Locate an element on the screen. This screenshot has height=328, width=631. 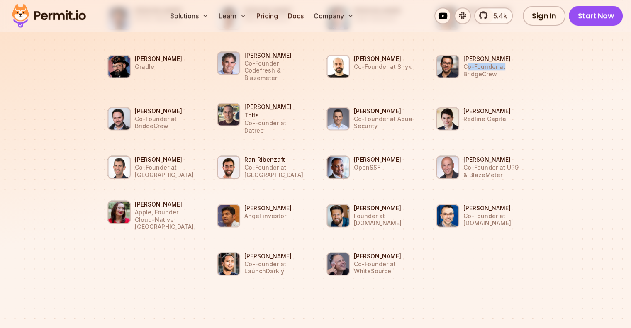
img: Nitzan Shapira Co-Founder at Epsagon is located at coordinates (119, 167).